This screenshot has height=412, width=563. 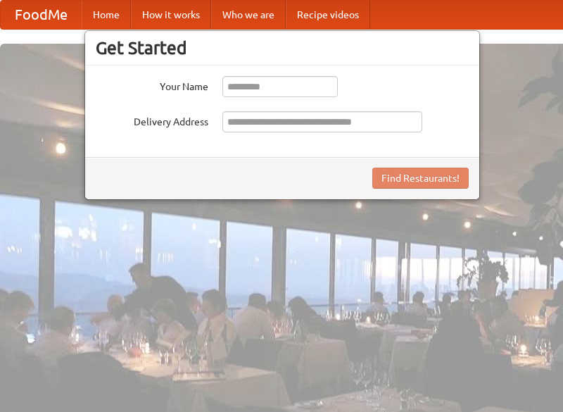 What do you see at coordinates (171, 15) in the screenshot?
I see `a: How it works` at bounding box center [171, 15].